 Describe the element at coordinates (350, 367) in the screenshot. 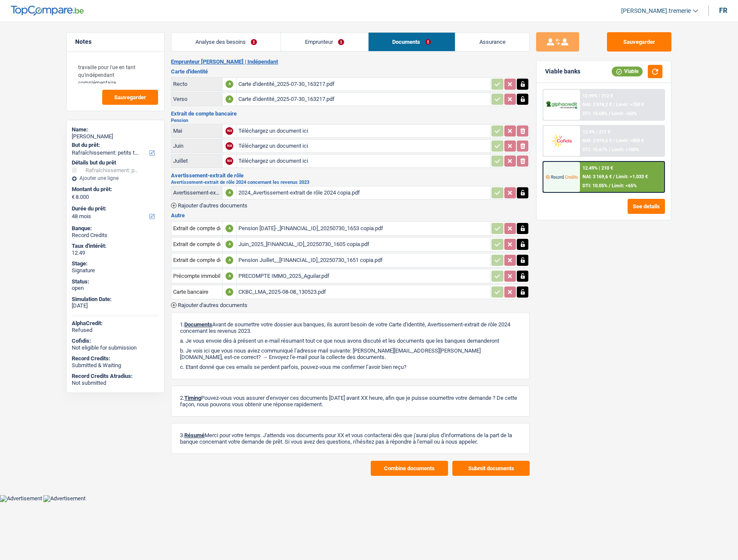

I see `p: c. Etant donné que ces emails se perdent parfois, pouvez-vous me confirmer l’avoir bien reçu?` at that location.